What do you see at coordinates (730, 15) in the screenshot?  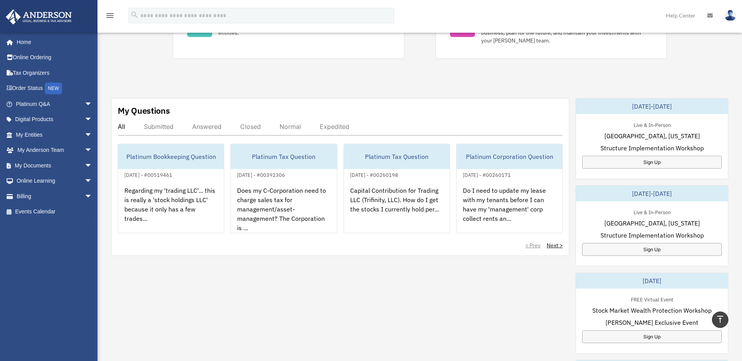 I see `img: User Pic` at bounding box center [730, 15].